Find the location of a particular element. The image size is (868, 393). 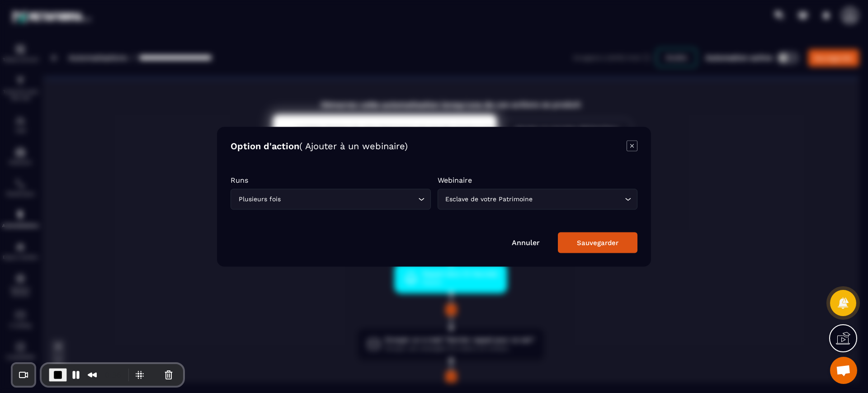

p: Runs is located at coordinates (331, 180).